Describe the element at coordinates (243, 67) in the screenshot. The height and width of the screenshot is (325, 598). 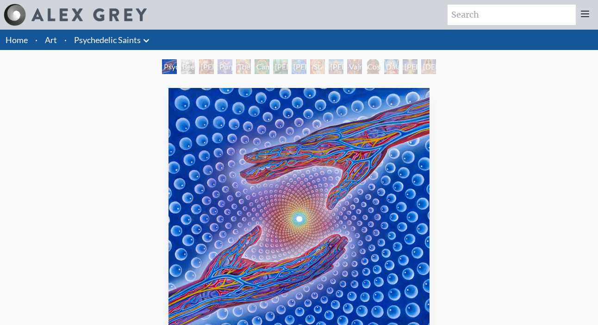
I see `div: The Shulgins and their Alchemical Angels` at that location.